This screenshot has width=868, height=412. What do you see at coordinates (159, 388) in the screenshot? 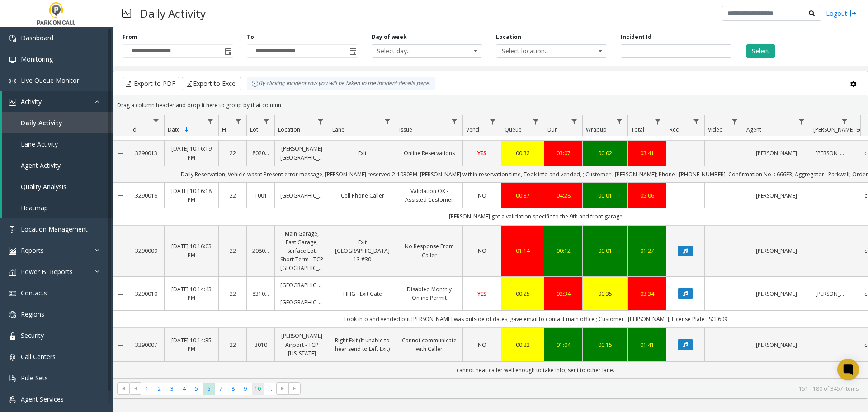
I see `span: Page 2` at bounding box center [159, 388].